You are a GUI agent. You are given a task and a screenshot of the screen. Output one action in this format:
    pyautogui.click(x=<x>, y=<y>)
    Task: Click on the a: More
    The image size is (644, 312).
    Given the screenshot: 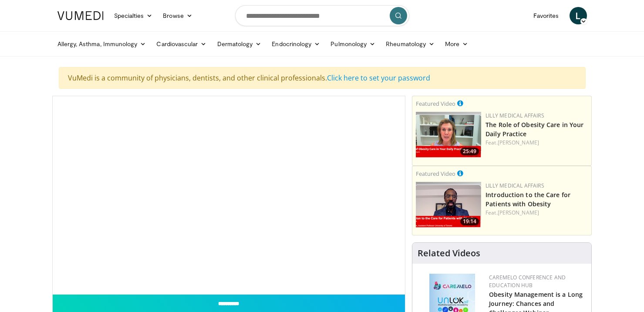 What is the action you would take?
    pyautogui.click(x=456, y=44)
    